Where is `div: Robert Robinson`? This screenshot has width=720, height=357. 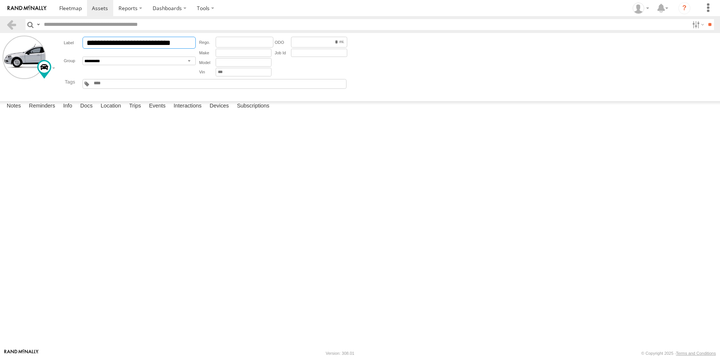 div: Robert Robinson is located at coordinates (640, 8).